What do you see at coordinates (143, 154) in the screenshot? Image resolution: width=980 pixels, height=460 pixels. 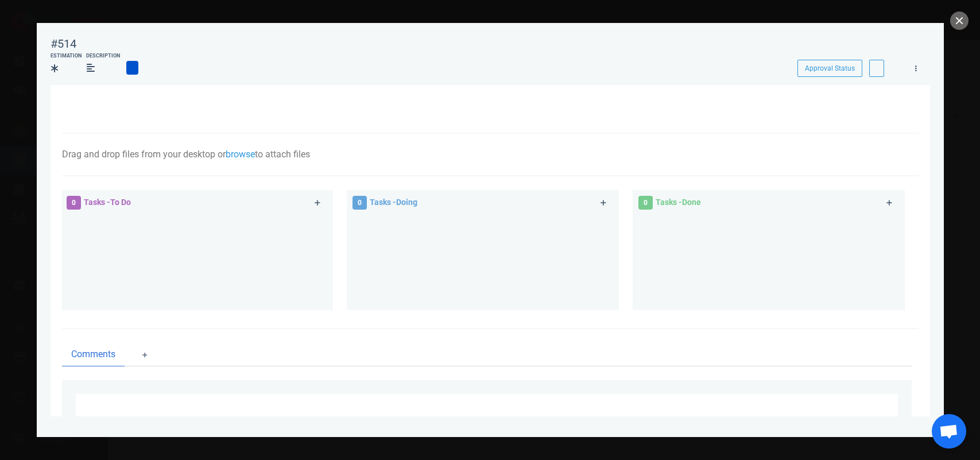 I see `span: Drag and drop files from your desktop or` at bounding box center [143, 154].